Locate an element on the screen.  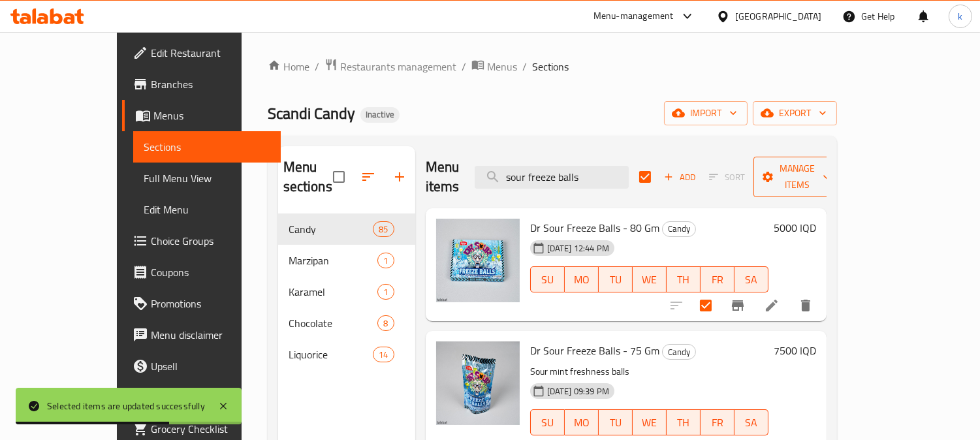
a: Sections is located at coordinates (207, 147).